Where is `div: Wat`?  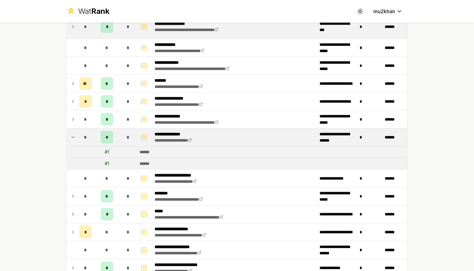
div: Wat is located at coordinates (94, 11).